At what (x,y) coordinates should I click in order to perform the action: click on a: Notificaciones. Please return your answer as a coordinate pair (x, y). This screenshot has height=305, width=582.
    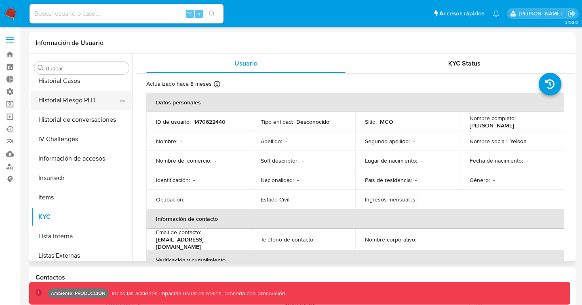
    Looking at the image, I should click on (496, 13).